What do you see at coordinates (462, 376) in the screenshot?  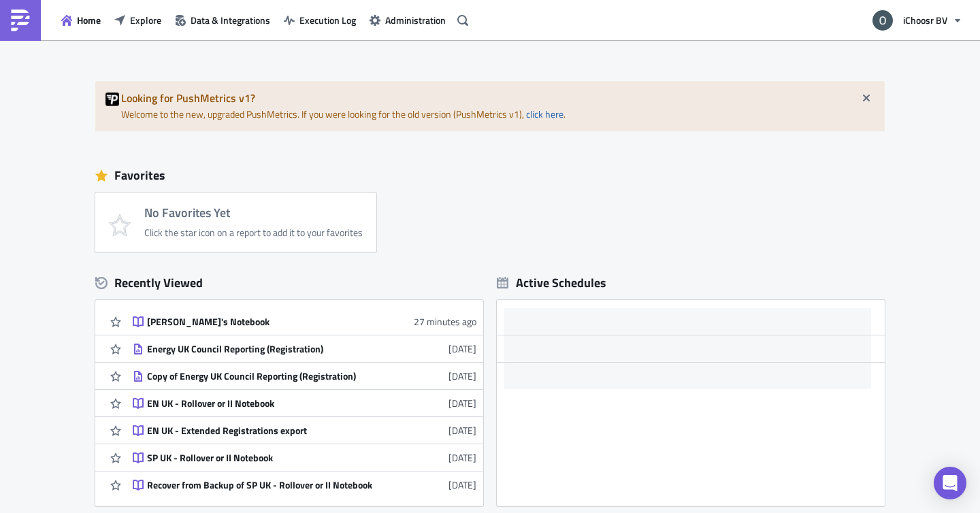 I see `time: 2025-08-27T12:56:51Z` at bounding box center [462, 376].